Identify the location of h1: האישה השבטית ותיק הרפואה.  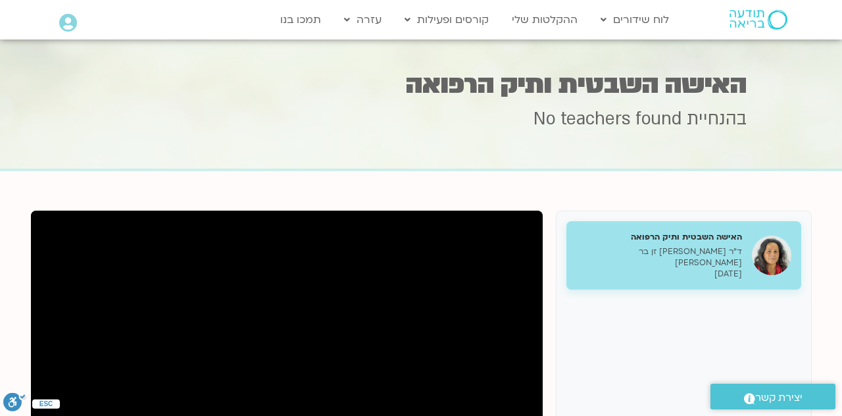
(421, 84).